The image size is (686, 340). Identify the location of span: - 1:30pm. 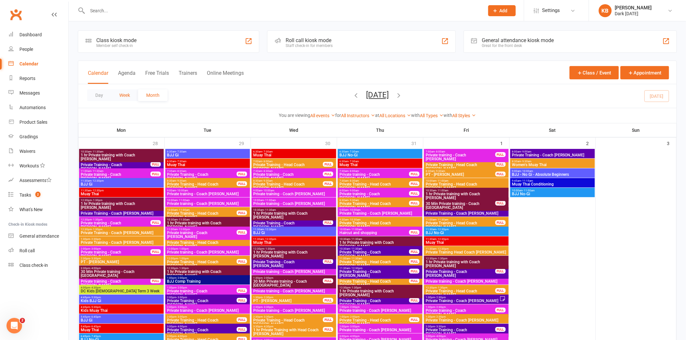
(97, 220).